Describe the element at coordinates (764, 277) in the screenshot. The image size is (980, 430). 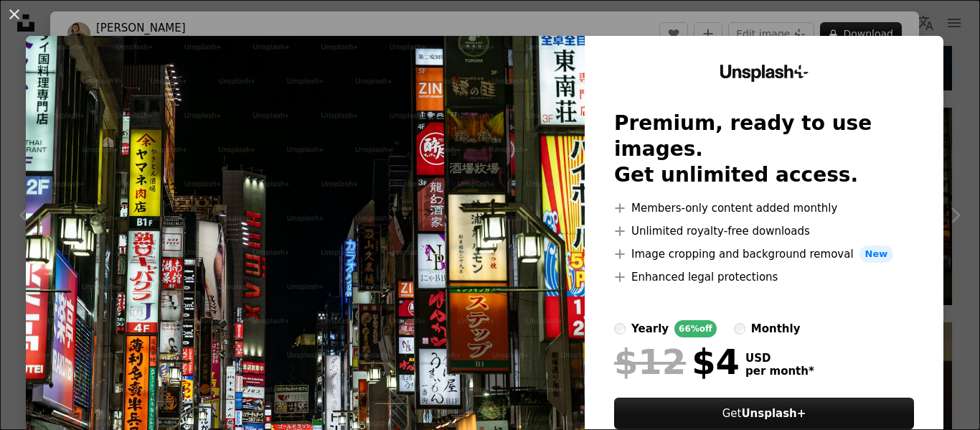
I see `li: Enhanced legal protections` at that location.